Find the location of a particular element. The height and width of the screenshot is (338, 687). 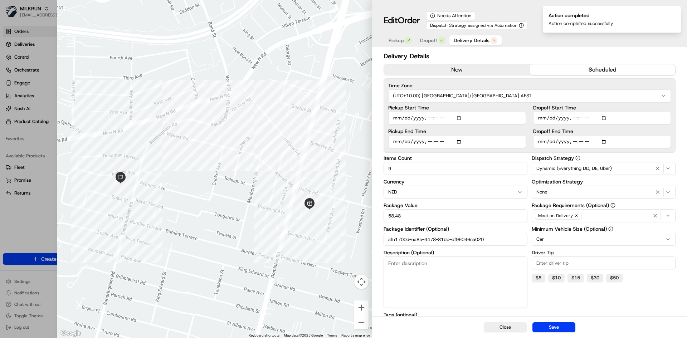

label: Package Identifier (Optional) is located at coordinates (456, 229).